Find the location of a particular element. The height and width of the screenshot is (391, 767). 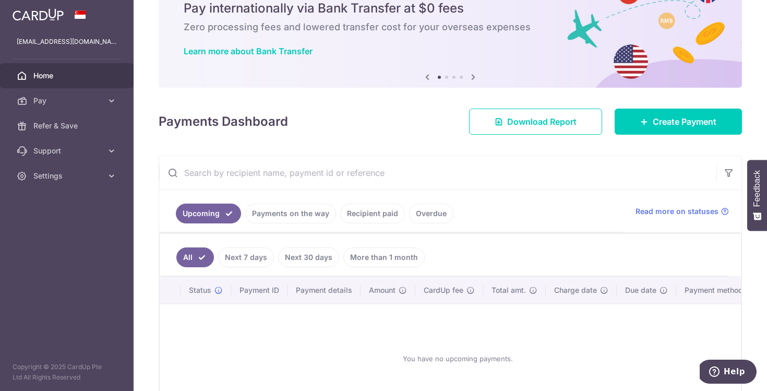

a: All is located at coordinates (195, 257).